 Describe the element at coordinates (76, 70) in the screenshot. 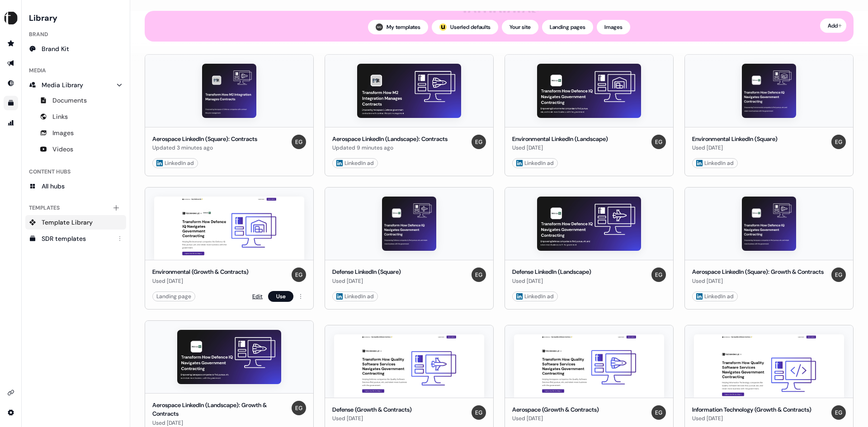

I see `div: Media` at that location.